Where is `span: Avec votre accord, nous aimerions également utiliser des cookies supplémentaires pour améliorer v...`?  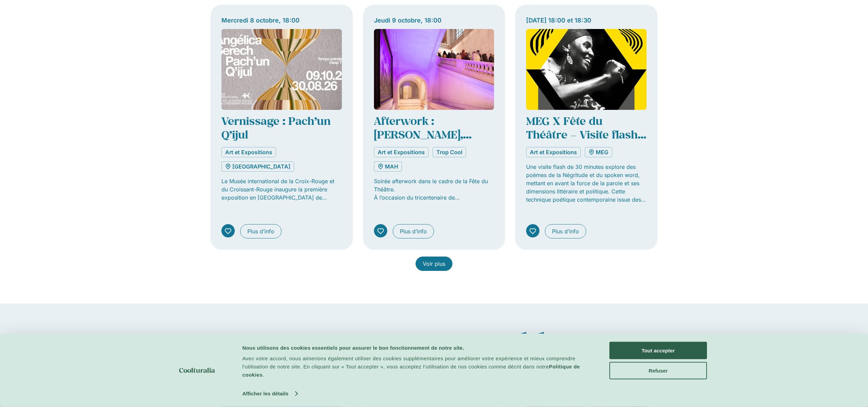
span: Avec votre accord, nous aimerions également utiliser des cookies supplémentaires pour améliorer v... is located at coordinates (409, 362).